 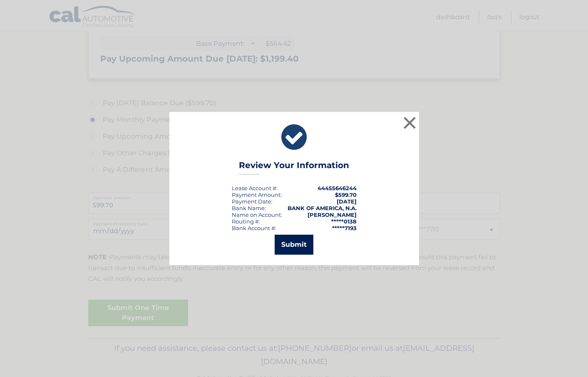 I want to click on h3: Review Your Information, so click(x=294, y=167).